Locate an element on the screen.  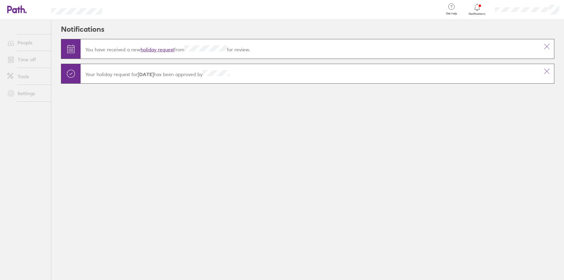
p: You have received a new from for review. is located at coordinates (310, 49).